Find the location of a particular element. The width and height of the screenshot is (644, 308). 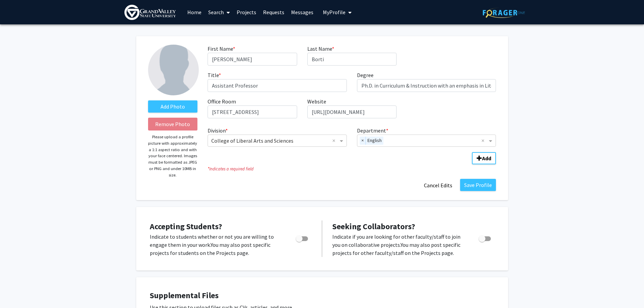

label: Last Name is located at coordinates (321, 49).